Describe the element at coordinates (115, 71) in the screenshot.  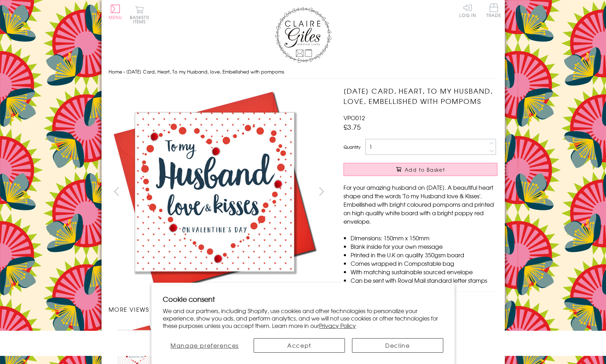
I see `a: Home` at that location.